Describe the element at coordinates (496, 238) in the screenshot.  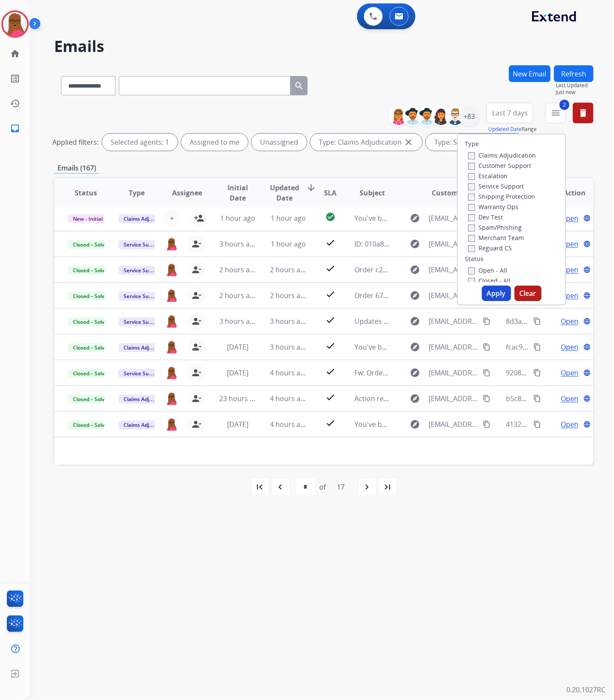
I see `label: Merchant Team` at that location.